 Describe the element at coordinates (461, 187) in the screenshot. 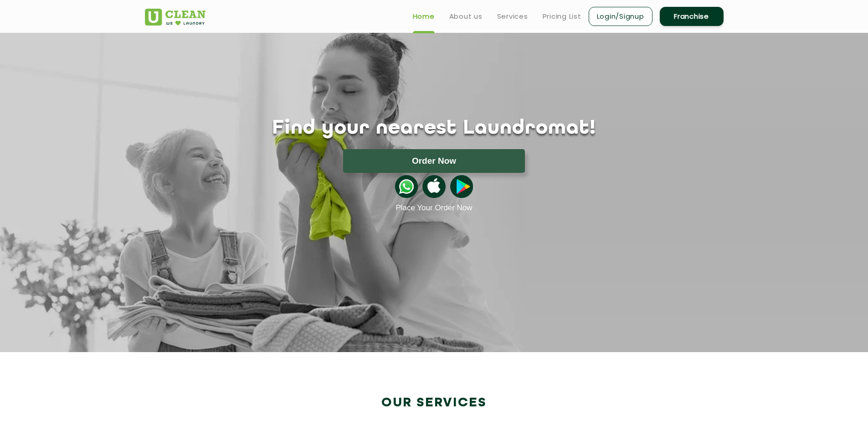

I see `img: playstoreicon.png` at that location.